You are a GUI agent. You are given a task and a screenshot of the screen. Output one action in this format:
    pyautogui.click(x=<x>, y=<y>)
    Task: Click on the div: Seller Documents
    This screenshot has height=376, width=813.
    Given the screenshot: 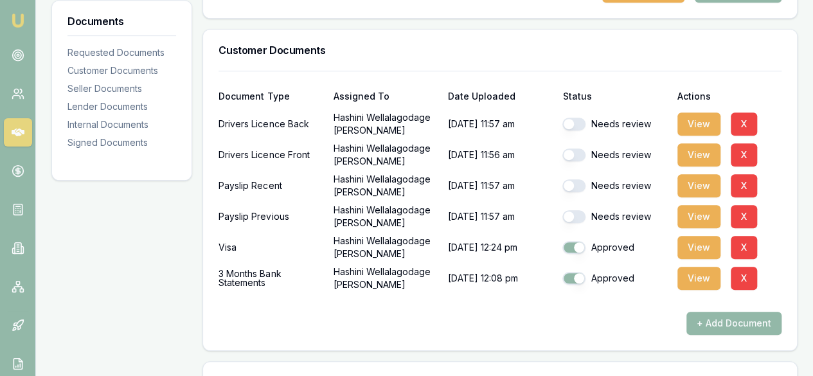 What is the action you would take?
    pyautogui.click(x=121, y=89)
    